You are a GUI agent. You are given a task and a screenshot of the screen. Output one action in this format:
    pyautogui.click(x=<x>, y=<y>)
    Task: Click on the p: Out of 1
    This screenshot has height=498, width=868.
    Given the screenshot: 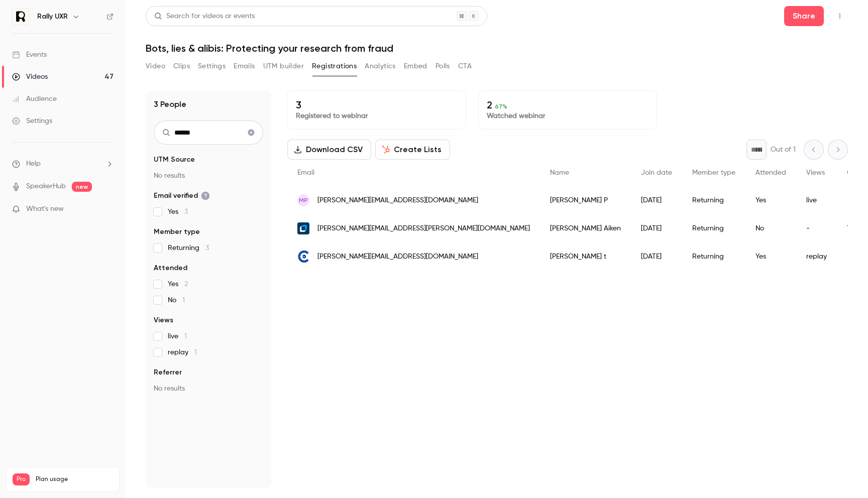 What is the action you would take?
    pyautogui.click(x=783, y=150)
    